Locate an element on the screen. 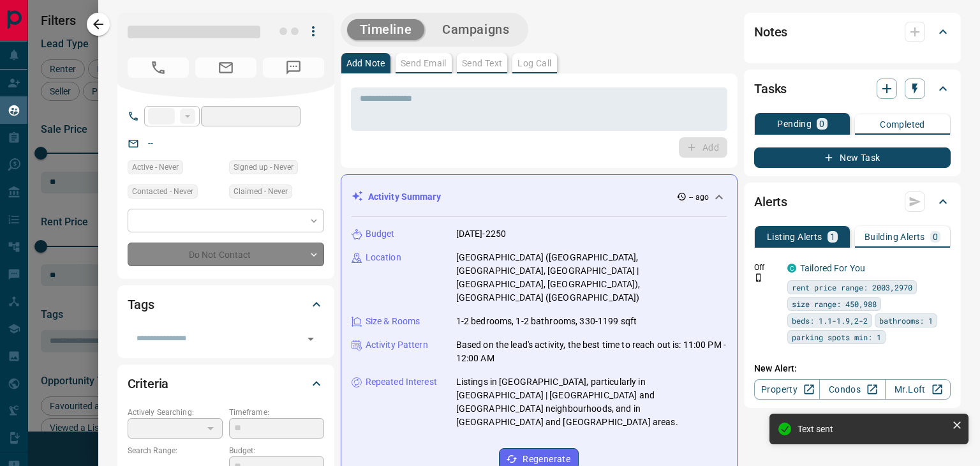  p: New Alert: is located at coordinates (853, 368).